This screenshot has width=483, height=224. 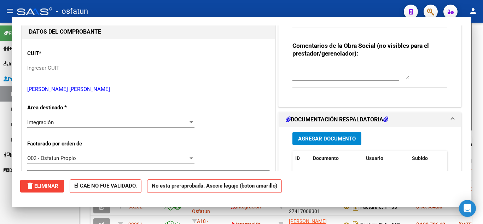 I want to click on span: - osfatun, so click(x=72, y=11).